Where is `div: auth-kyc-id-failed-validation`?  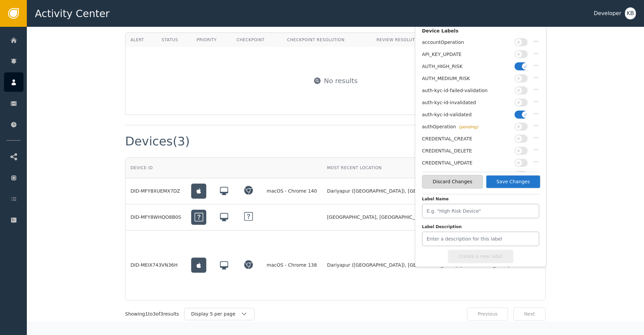 div: auth-kyc-id-failed-validation is located at coordinates (466, 90).